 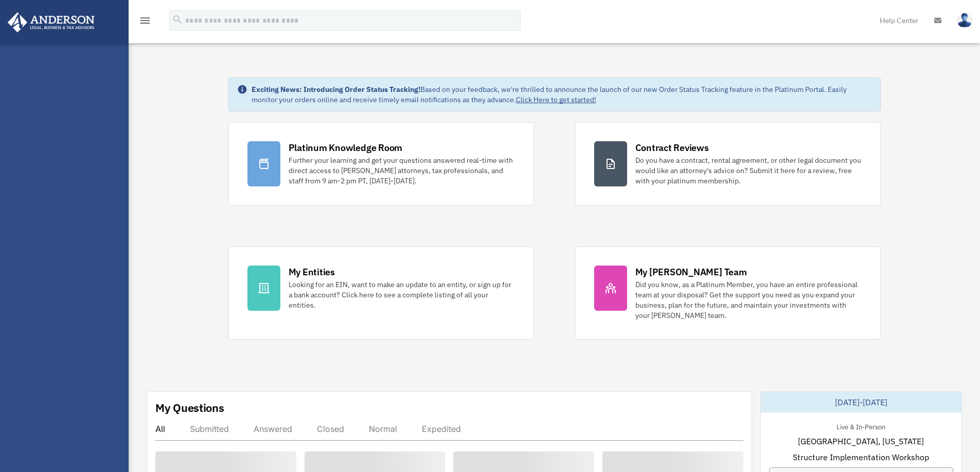 I want to click on div: Based on your feedback, we're thrilled to announce the launch of our new Order Status Tracking fe..., so click(x=562, y=95).